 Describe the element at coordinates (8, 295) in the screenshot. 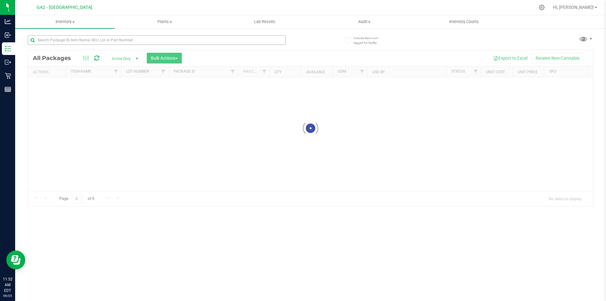

I see `p: 09/25` at that location.